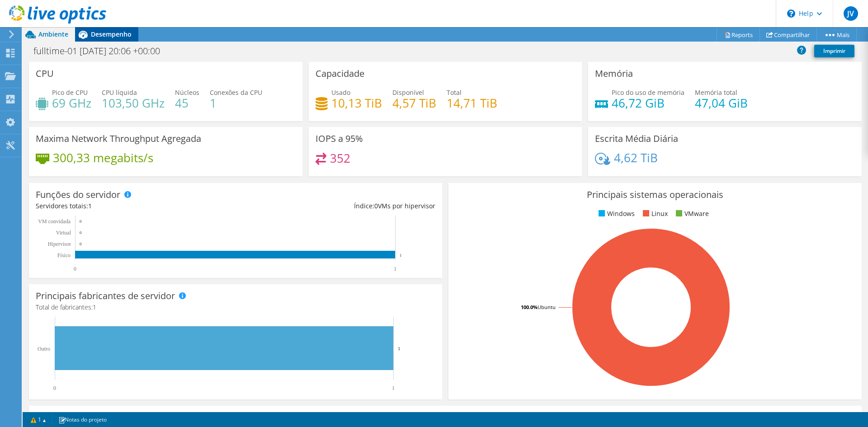 This screenshot has height=427, width=868. Describe the element at coordinates (721, 103) in the screenshot. I see `h4: 47,04 GiB` at that location.